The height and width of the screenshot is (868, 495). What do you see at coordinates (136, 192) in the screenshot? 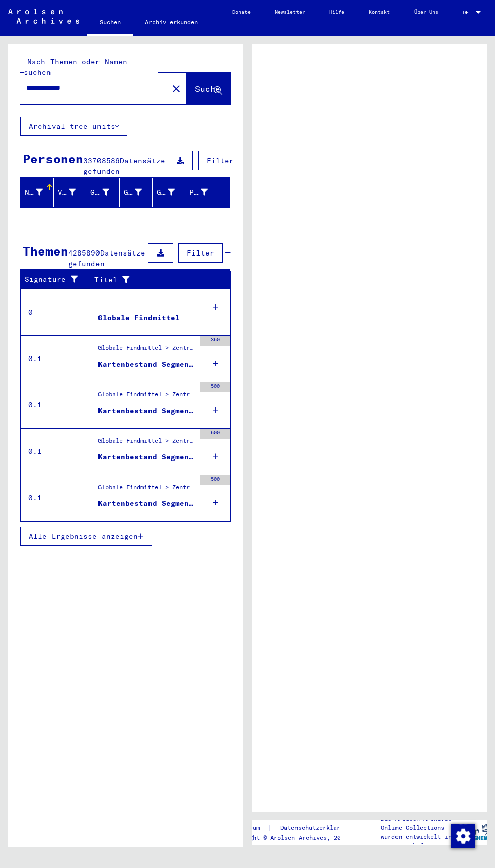
I see `mat-header-cell: Geburt‏` at bounding box center [136, 192].